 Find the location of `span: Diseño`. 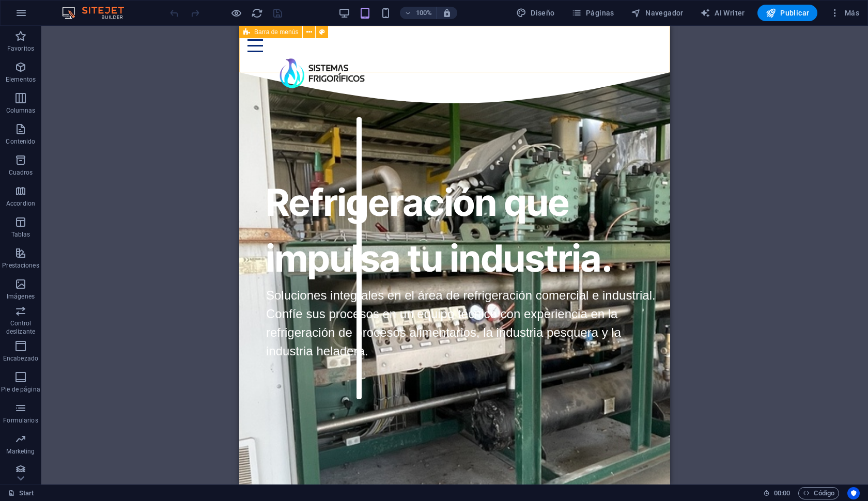

span: Diseño is located at coordinates (535, 13).